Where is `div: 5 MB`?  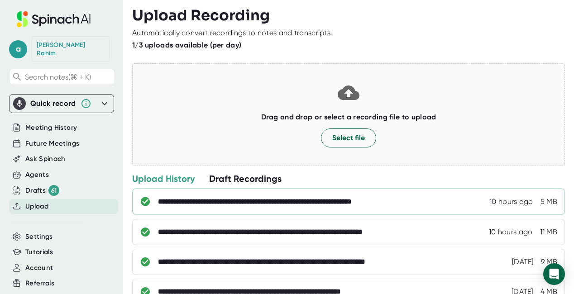
div: 5 MB is located at coordinates (548, 202).